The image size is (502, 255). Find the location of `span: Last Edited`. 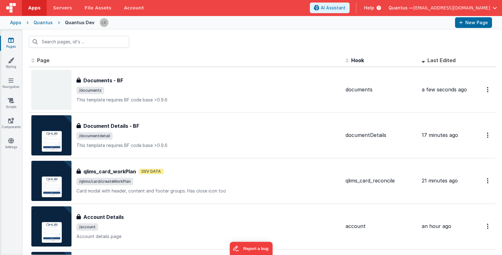

span: Last Edited is located at coordinates (442, 60).